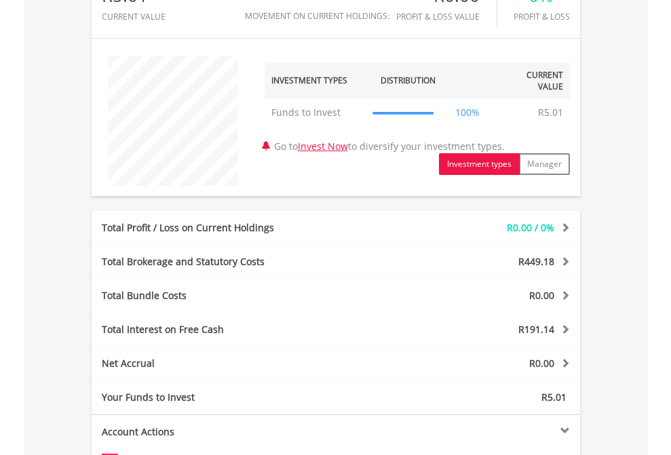 The image size is (671, 455). Describe the element at coordinates (554, 397) in the screenshot. I see `span: R5.01` at that location.